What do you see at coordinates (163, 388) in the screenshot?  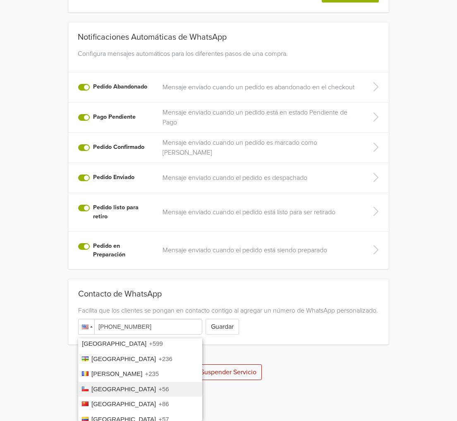 I see `span: +56` at bounding box center [163, 388].